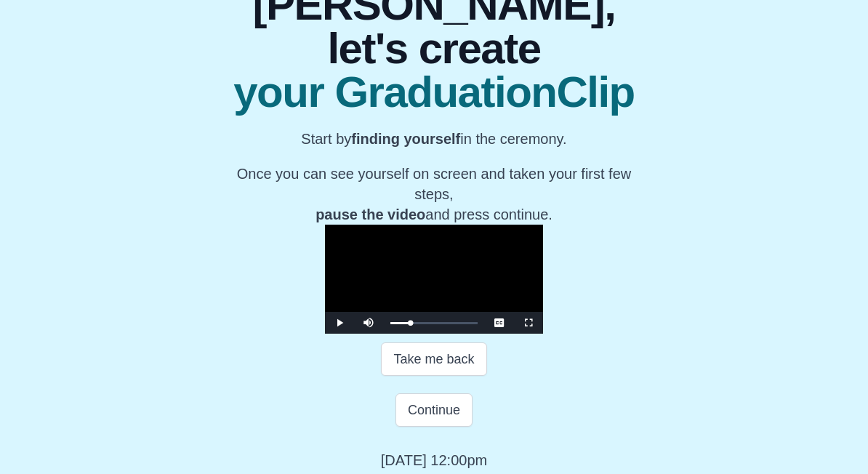  I want to click on button: Mute, so click(368, 323).